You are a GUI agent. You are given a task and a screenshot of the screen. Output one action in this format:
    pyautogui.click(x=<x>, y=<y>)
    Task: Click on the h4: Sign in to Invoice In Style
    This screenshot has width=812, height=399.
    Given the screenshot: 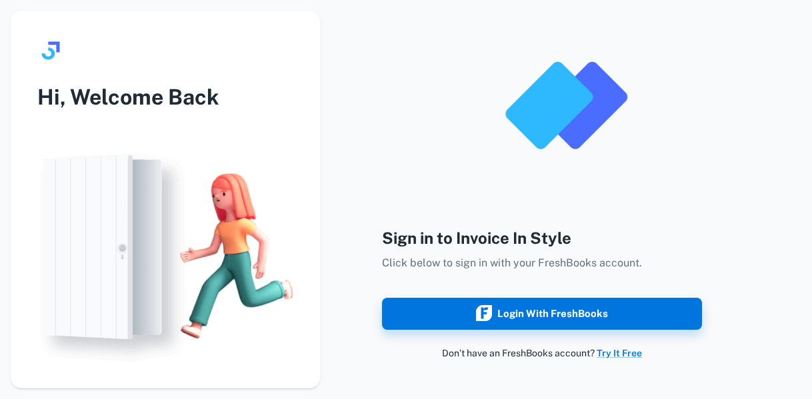 What is the action you would take?
    pyautogui.click(x=542, y=238)
    